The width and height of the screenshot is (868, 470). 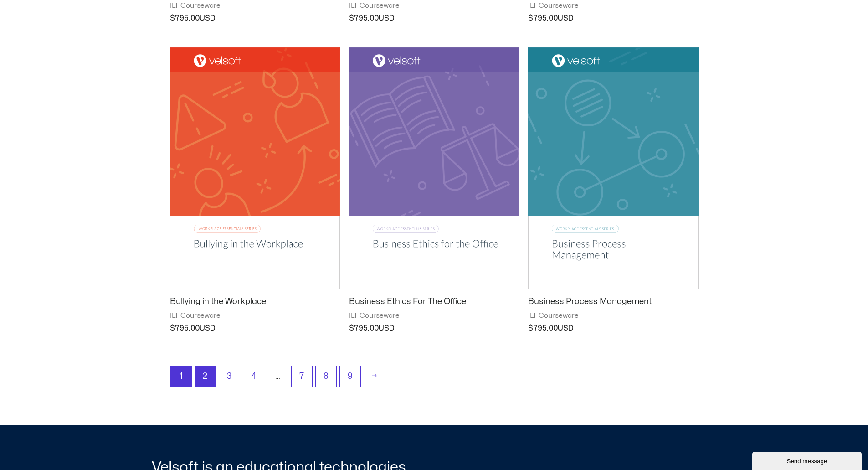 I want to click on img: Business Ethics For The Office, so click(x=434, y=168).